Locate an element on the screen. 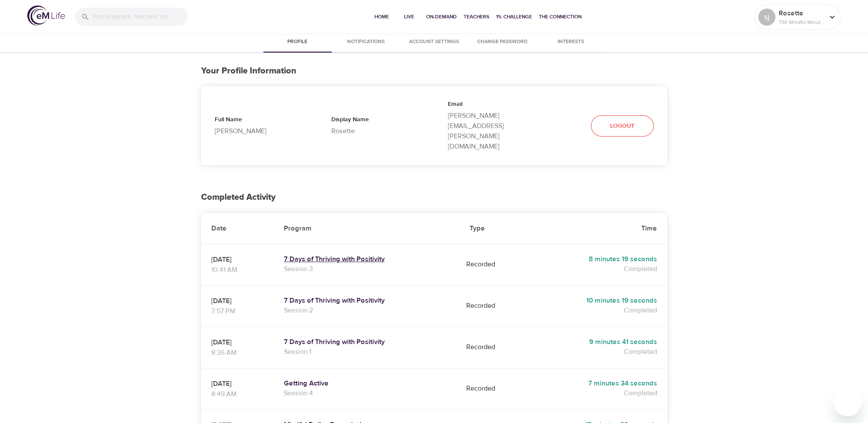 The image size is (868, 423). span: Teachers is located at coordinates (476, 17).